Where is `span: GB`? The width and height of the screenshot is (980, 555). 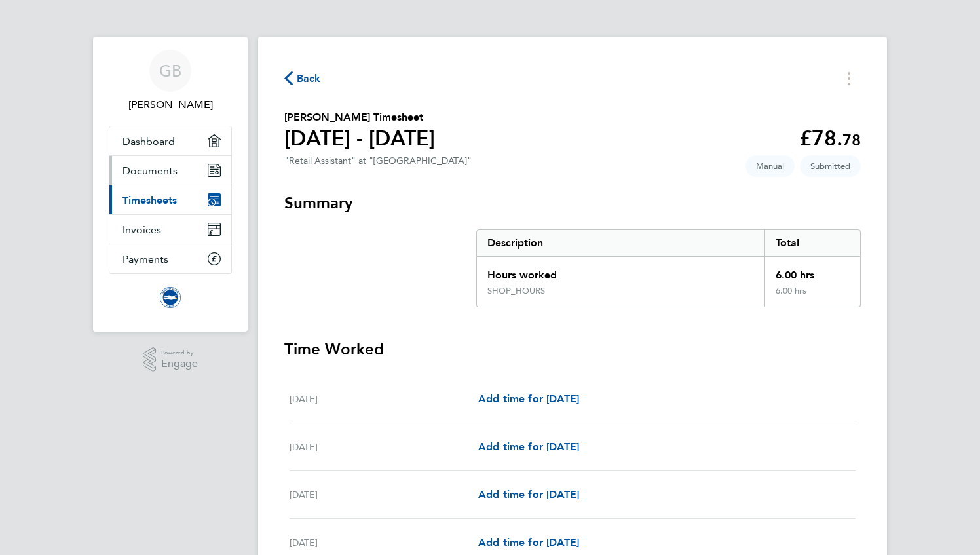 span: GB is located at coordinates (170, 71).